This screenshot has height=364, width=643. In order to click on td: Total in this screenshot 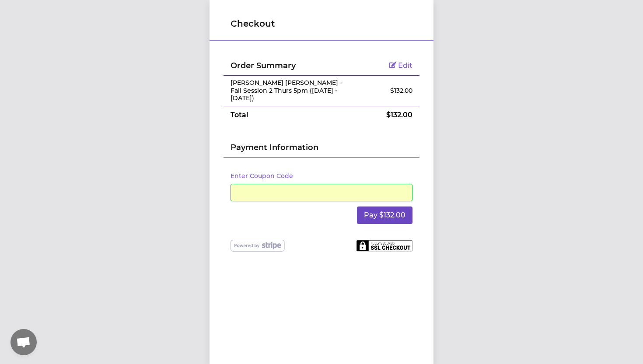, I will do `click(289, 115)`.